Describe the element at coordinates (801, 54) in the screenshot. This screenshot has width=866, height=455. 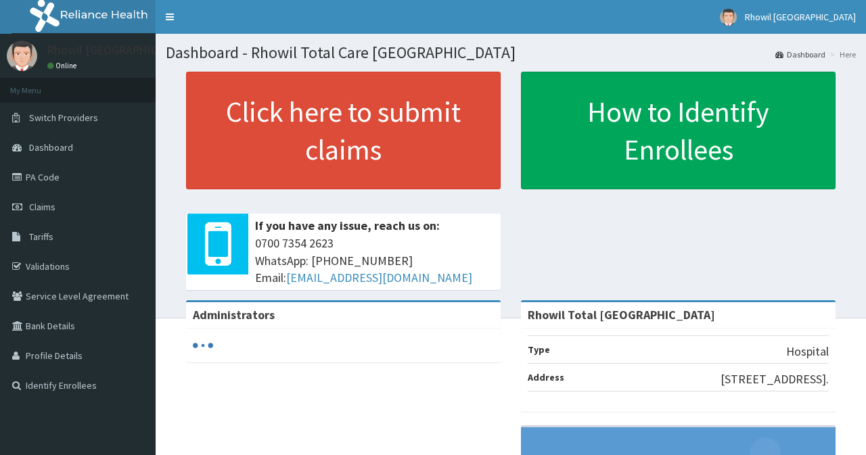
I see `a: Dashboard` at that location.